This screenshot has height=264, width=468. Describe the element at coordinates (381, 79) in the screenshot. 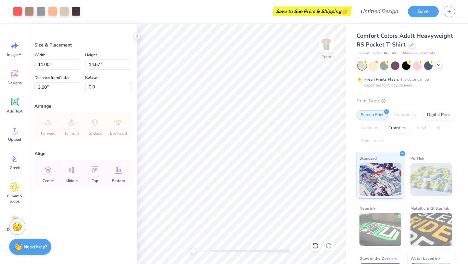

I see `strong: Fresh Prints Flash:` at that location.